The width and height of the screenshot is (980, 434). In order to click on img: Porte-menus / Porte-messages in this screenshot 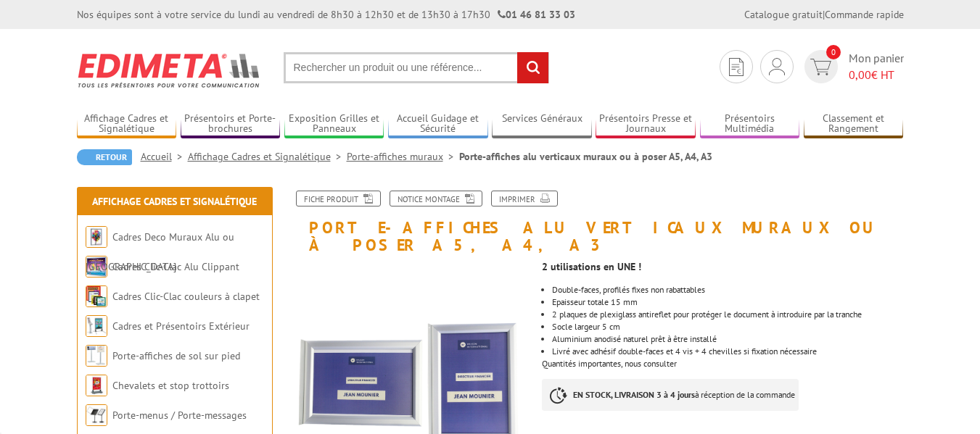, I will do `click(96, 415)`.